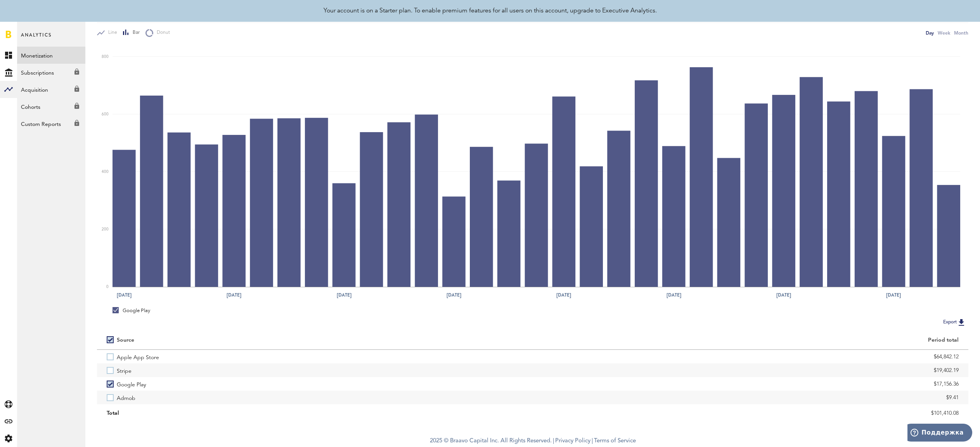  Describe the element at coordinates (750, 398) in the screenshot. I see `div: $9.41` at that location.